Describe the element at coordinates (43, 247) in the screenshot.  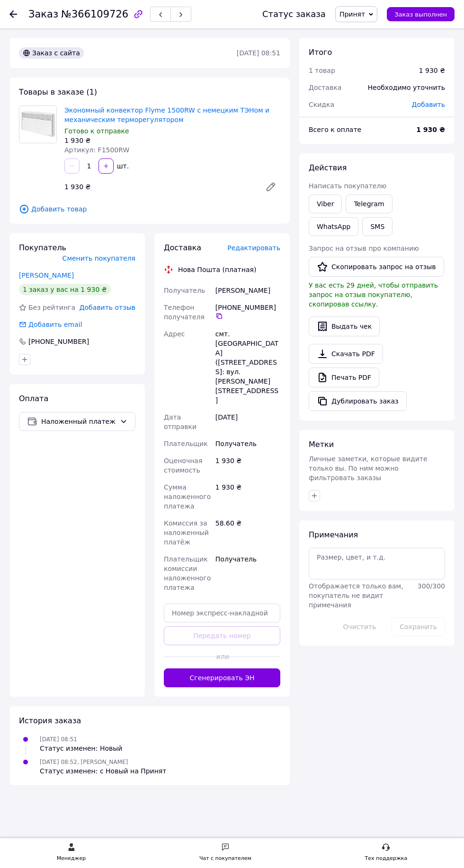
I see `span: Покупатель` at that location.